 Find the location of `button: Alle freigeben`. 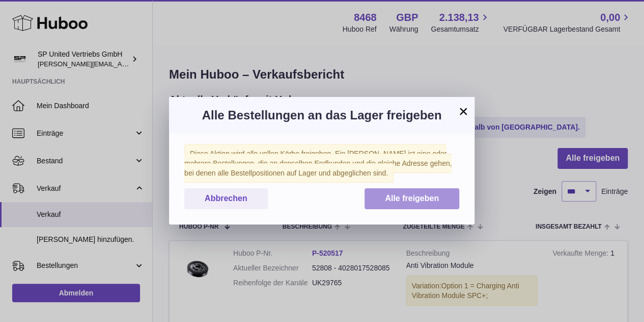

button: Alle freigeben is located at coordinates (412, 198).